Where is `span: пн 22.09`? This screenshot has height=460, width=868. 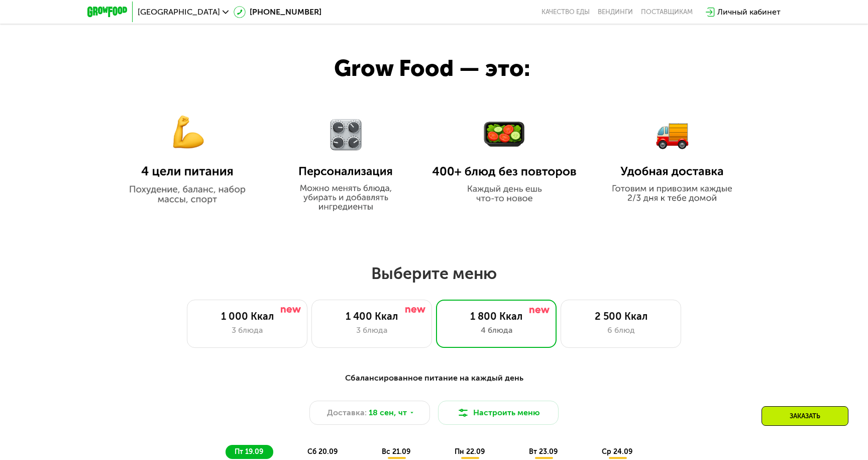 span: пн 22.09 is located at coordinates (470, 451).